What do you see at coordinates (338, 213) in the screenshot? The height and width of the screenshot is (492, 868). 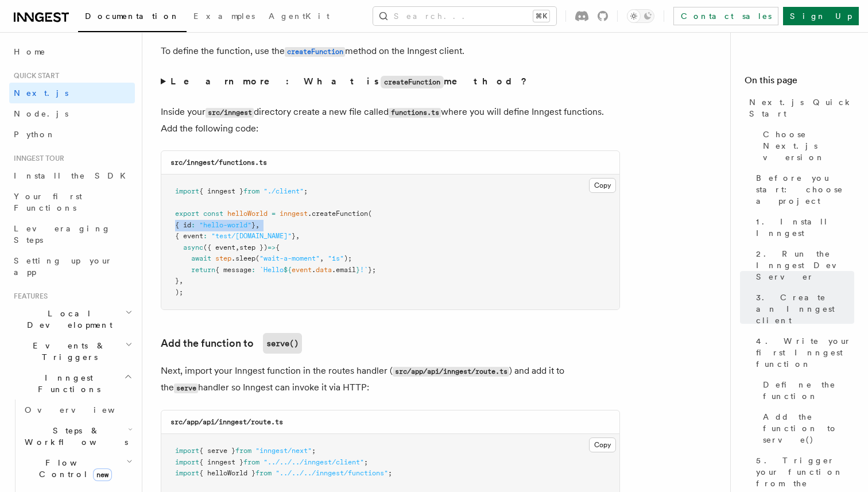 I see `span: .createFunction` at bounding box center [338, 213].